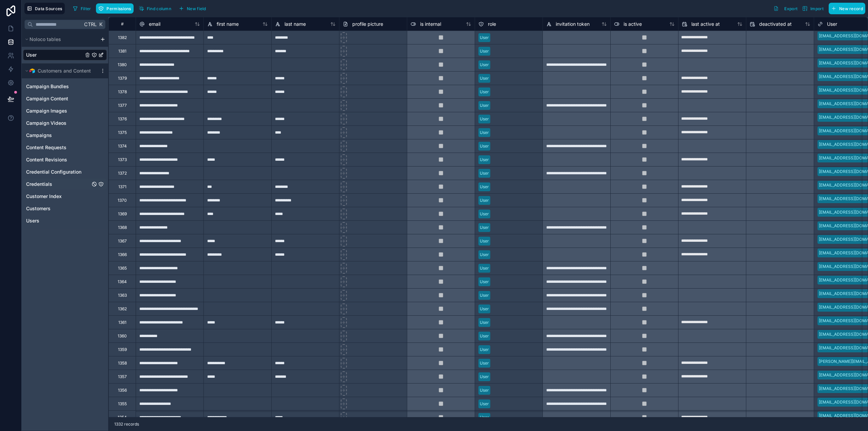 This screenshot has height=431, width=868. Describe the element at coordinates (295, 24) in the screenshot. I see `span: last name` at that location.